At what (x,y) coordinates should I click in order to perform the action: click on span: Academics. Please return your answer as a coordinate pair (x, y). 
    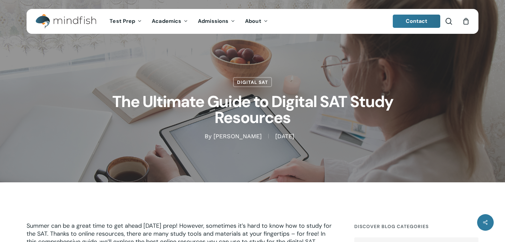
    Looking at the image, I should click on (166, 21).